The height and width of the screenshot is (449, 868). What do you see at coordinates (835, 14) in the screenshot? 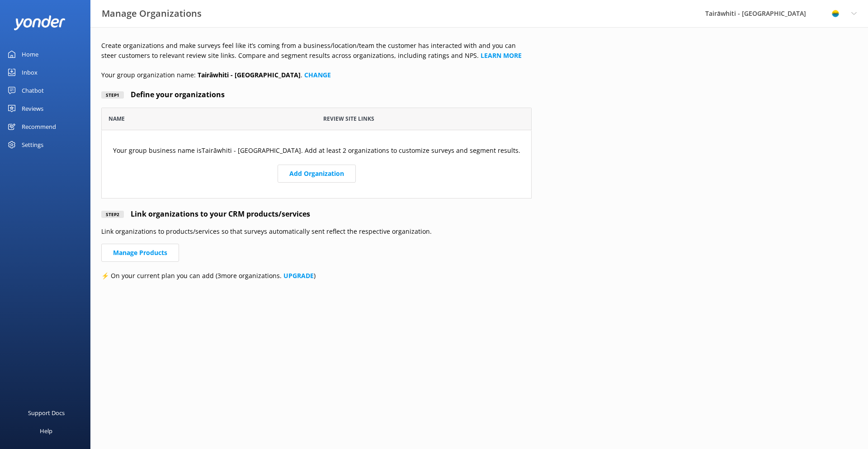
I see `img: 61-1702435921.png` at bounding box center [835, 14].